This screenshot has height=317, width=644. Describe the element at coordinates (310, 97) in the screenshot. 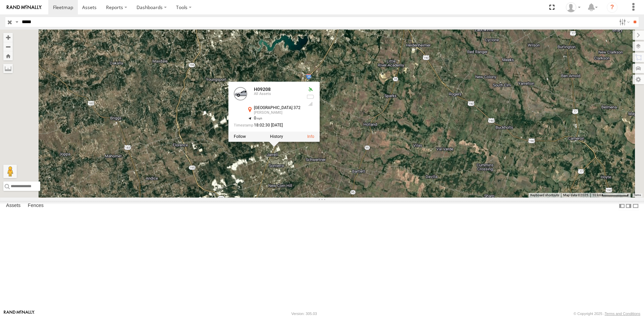

I see `div: No battery health information received from this device.` at that location.